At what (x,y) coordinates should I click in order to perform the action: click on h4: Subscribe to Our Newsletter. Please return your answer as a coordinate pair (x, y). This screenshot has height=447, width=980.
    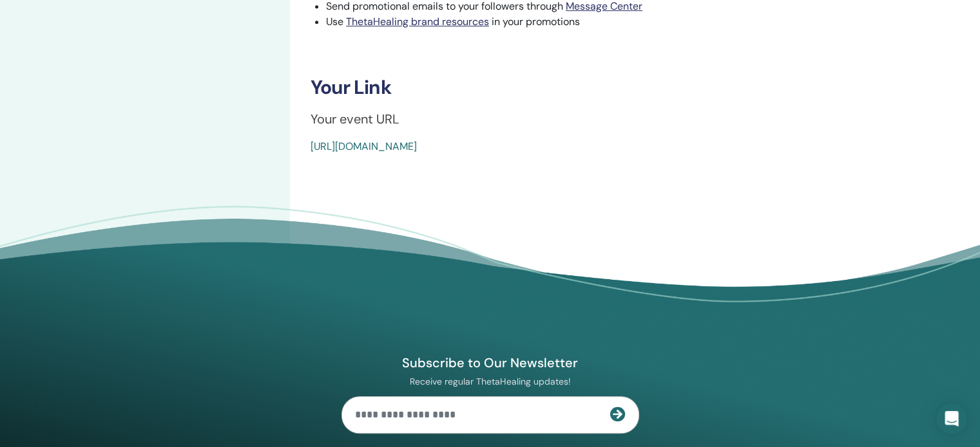
    Looking at the image, I should click on (490, 363).